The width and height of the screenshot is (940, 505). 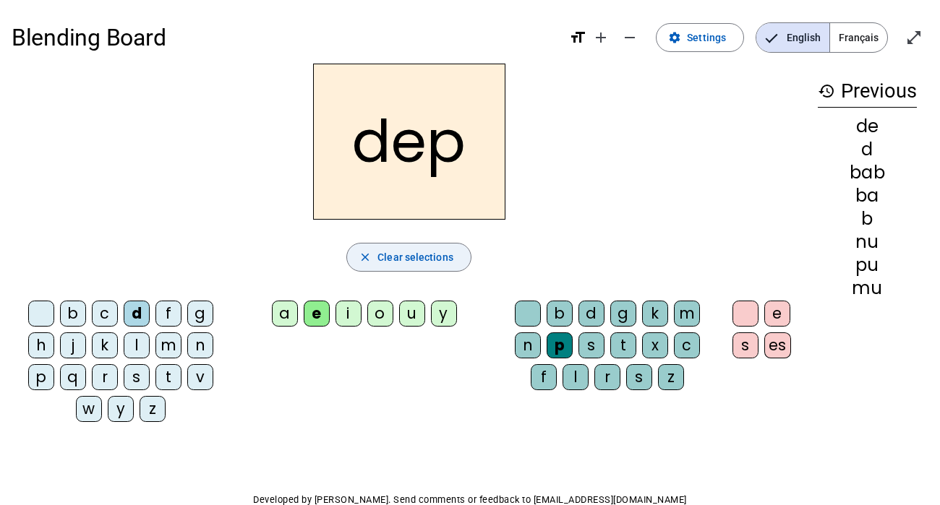 What do you see at coordinates (630, 38) in the screenshot?
I see `mat-icon: remove` at bounding box center [630, 38].